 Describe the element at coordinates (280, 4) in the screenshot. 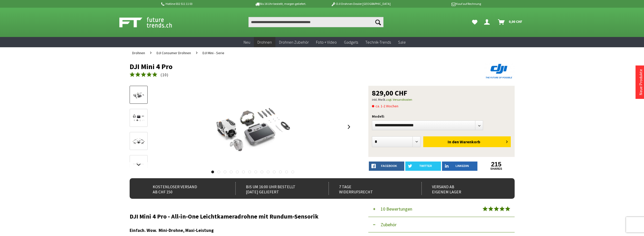

I see `p: Bis 16 Uhr bestellt, morgen geliefert.` at that location.